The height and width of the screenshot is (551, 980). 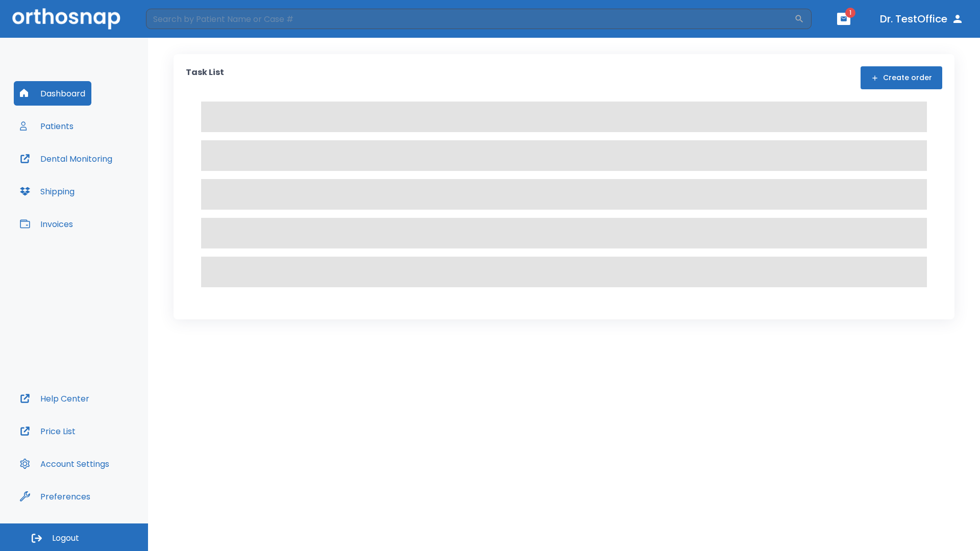 I want to click on a: Dashboard, so click(x=53, y=94).